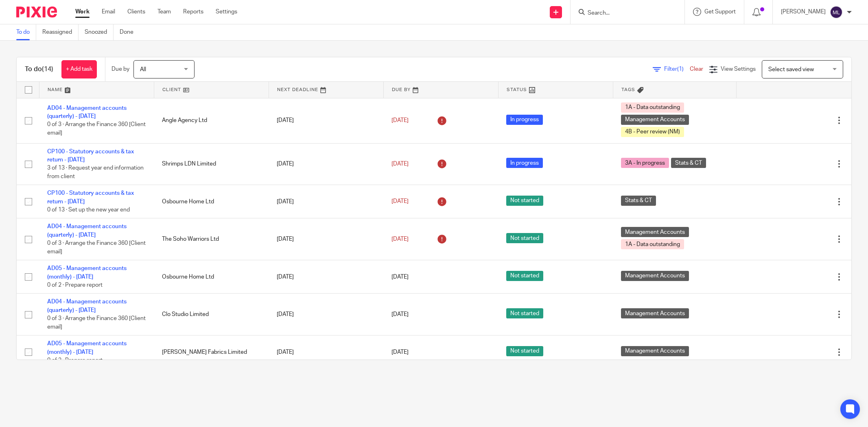  What do you see at coordinates (47, 69) in the screenshot?
I see `span: (14)` at bounding box center [47, 69].